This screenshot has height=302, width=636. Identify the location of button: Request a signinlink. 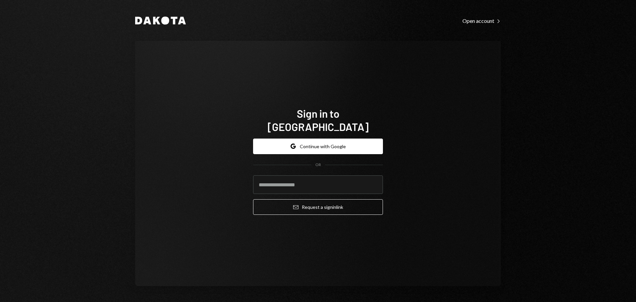
(318, 207).